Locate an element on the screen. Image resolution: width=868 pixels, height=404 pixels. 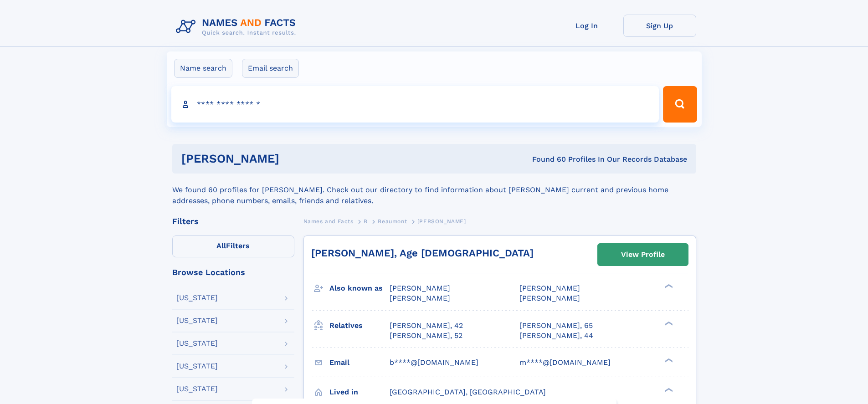
a: Log In is located at coordinates (587, 26).